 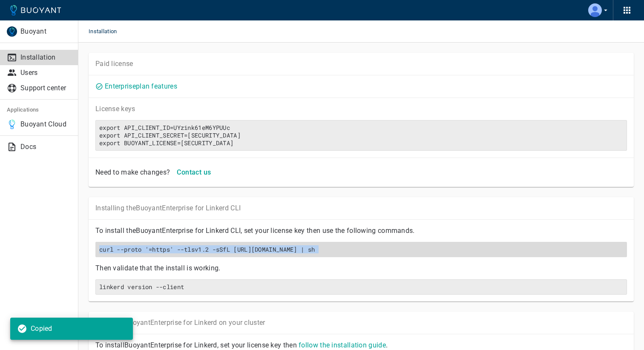 What do you see at coordinates (45, 124) in the screenshot?
I see `p: Buoyant Cloud` at bounding box center [45, 124].